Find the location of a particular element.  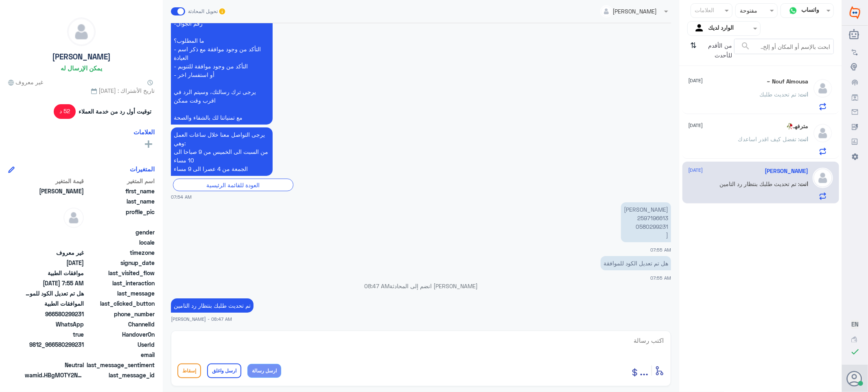

span: UserId is located at coordinates (120, 344).